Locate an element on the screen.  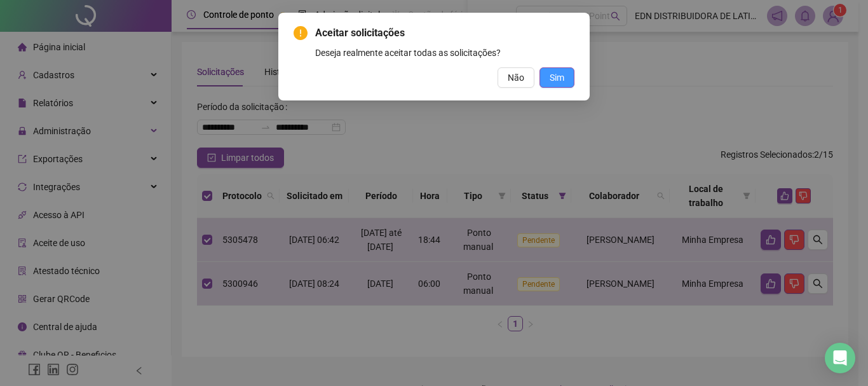
span: exclamation-circle is located at coordinates (300, 33).